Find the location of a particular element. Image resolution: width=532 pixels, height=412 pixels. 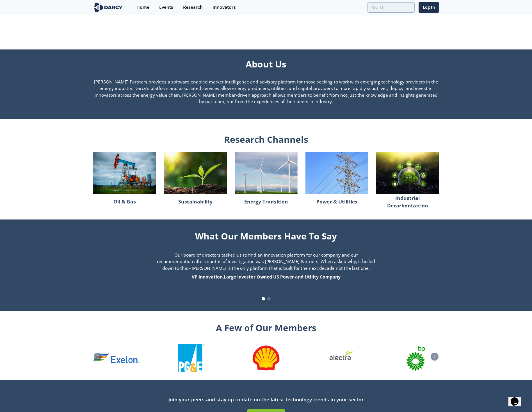

div: Research Channels is located at coordinates (266, 139).